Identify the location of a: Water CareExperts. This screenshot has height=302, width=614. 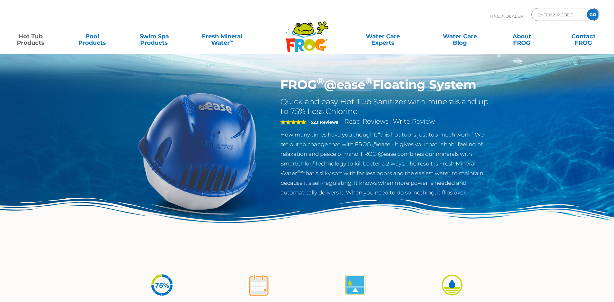
(383, 36).